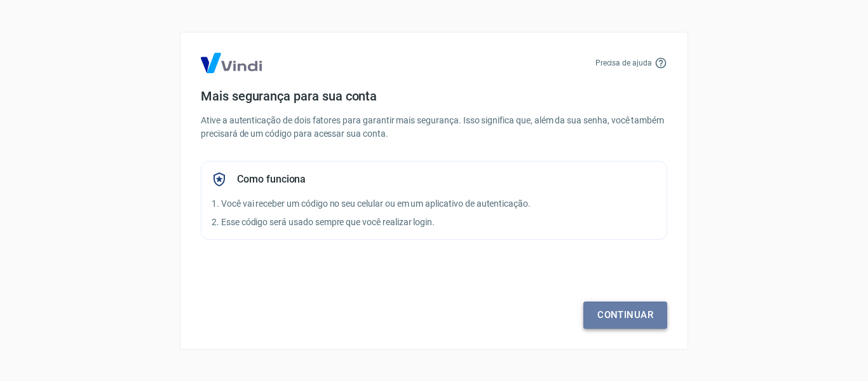 This screenshot has width=868, height=381. What do you see at coordinates (434, 204) in the screenshot?
I see `p: 1. Você vai receber um código no seu celular ou em um aplicativo de autenticação.` at bounding box center [434, 204].